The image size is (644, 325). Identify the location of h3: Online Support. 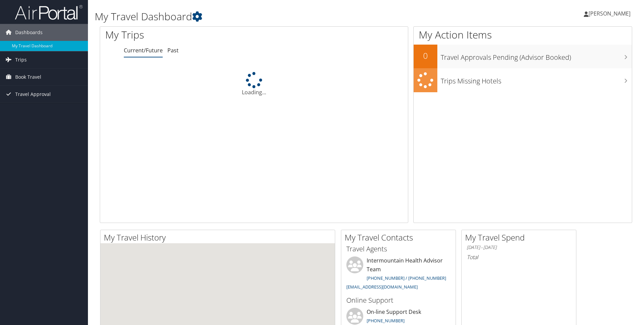
(399, 301).